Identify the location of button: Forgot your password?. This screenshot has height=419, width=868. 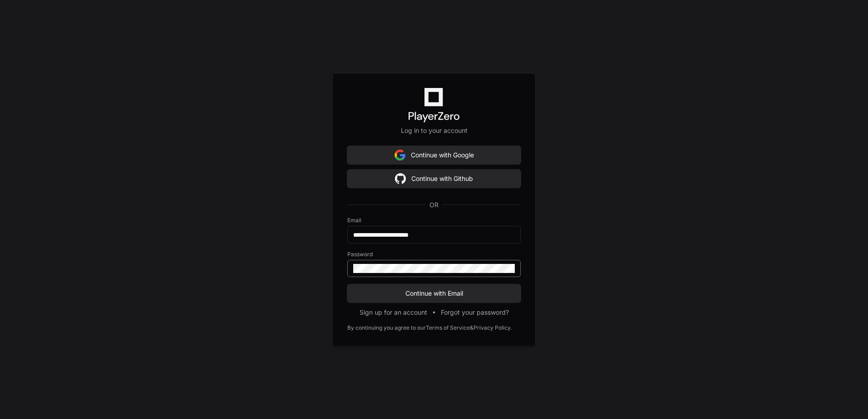
(474, 313).